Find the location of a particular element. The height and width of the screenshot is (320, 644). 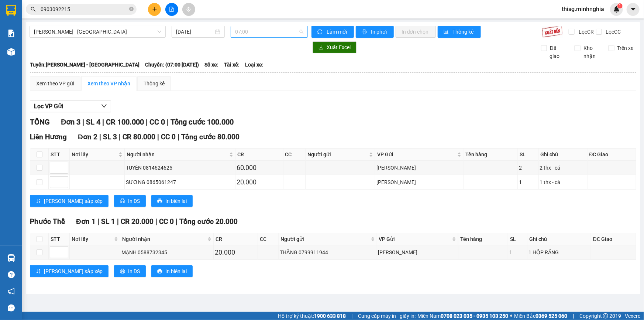

span: thisg.minhnghia is located at coordinates (583, 9).